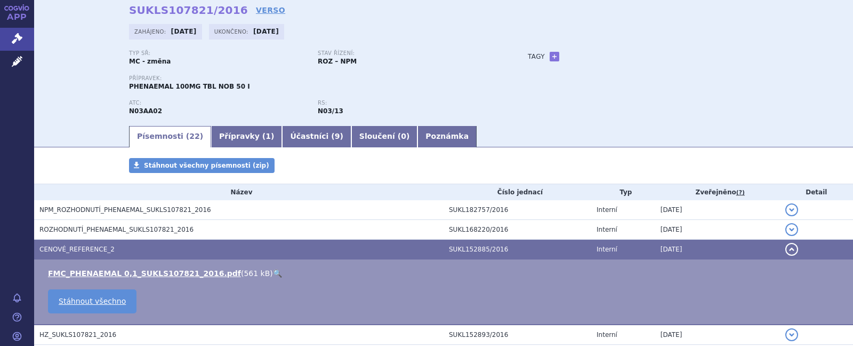 This screenshot has width=853, height=346. What do you see at coordinates (92, 301) in the screenshot?
I see `a: Stáhnout všechno` at bounding box center [92, 301].